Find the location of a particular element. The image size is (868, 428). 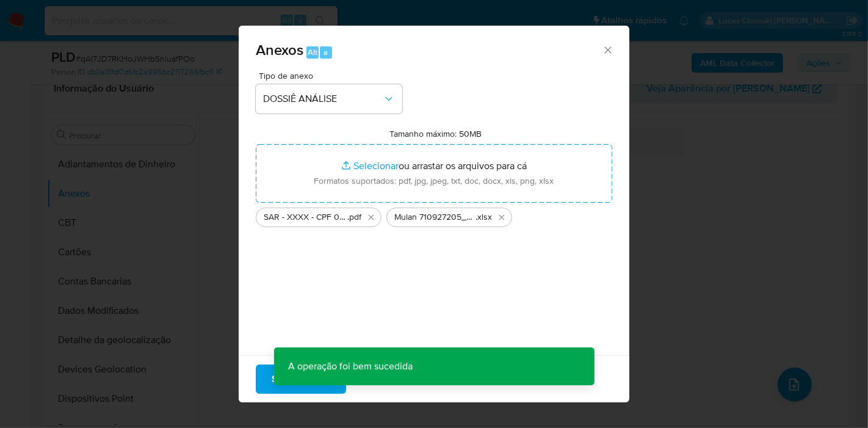

span: Cancelar is located at coordinates (386, 379).